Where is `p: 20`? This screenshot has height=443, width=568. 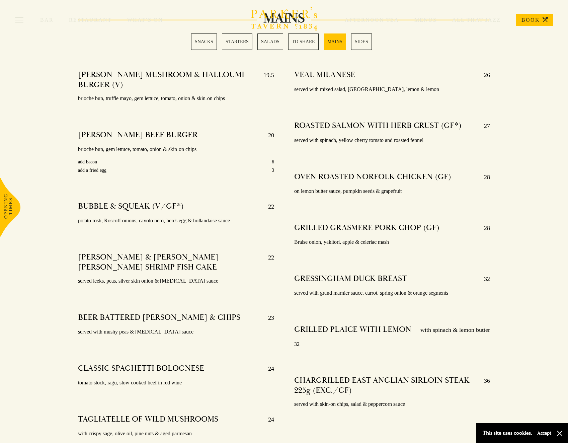 p: 20 is located at coordinates (268, 135).